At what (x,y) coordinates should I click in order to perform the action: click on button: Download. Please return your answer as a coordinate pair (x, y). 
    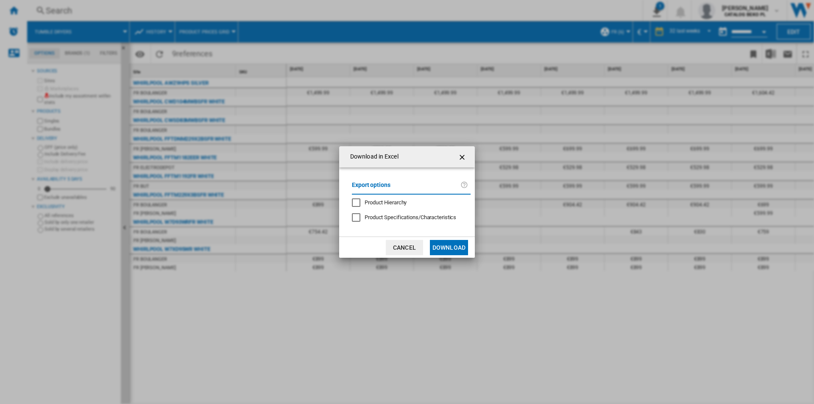
    Looking at the image, I should click on (449, 248).